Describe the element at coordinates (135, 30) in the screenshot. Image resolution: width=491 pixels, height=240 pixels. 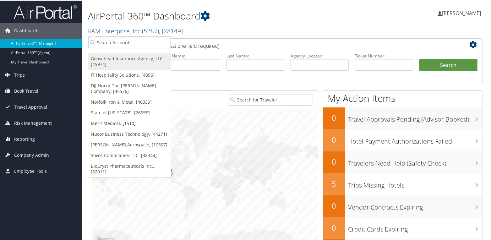
I see `a: RAM Enterprise, Inc` at that location.